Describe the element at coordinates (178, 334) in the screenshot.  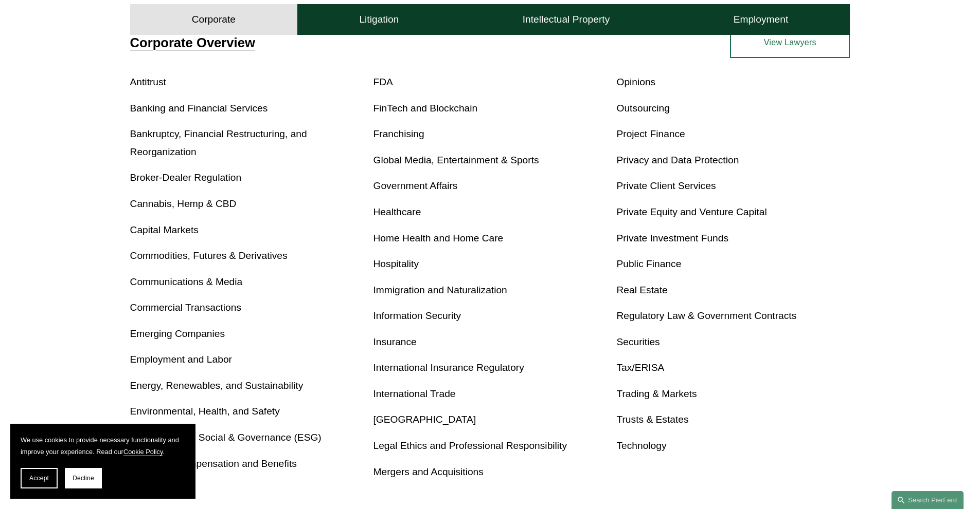
I see `a: Emerging Companies` at that location.